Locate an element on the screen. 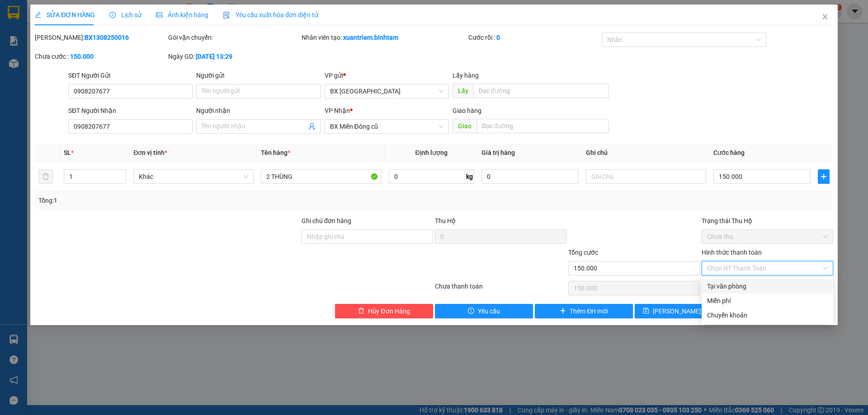  div: Miễn phí is located at coordinates (767, 301).